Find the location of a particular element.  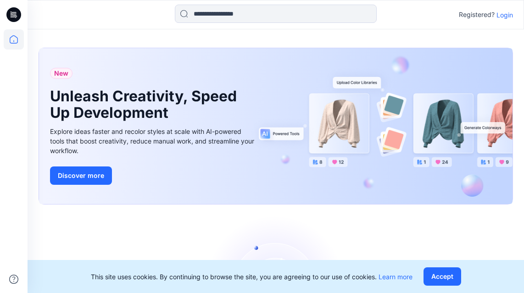

div: Explore ideas faster and recolor styles at scale with AI-powered tools that boost creativity, red... is located at coordinates (153, 141).